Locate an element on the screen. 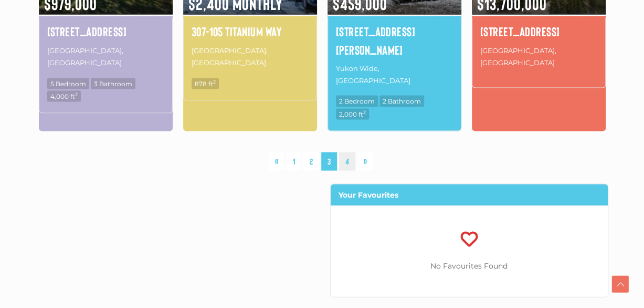 The image size is (644, 308). p: No Favourites Found is located at coordinates (469, 265).